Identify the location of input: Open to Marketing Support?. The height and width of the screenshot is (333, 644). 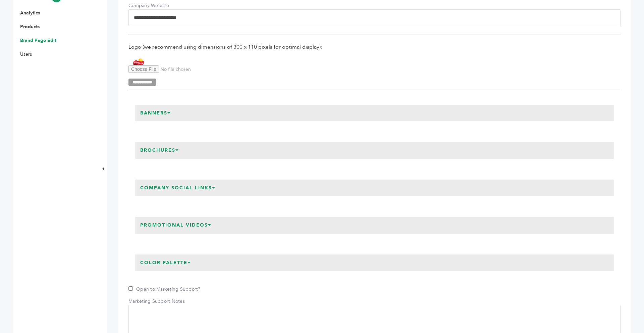
(130, 288).